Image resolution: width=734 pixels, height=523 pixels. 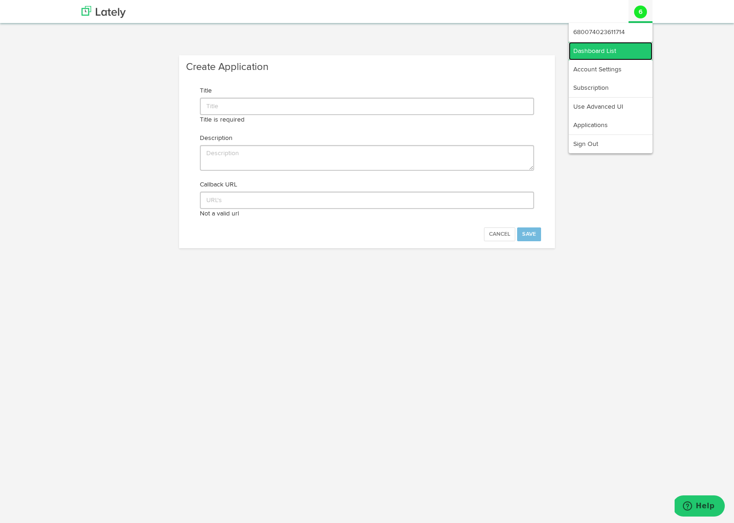 What do you see at coordinates (222, 120) in the screenshot?
I see `span: Title is required` at bounding box center [222, 120].